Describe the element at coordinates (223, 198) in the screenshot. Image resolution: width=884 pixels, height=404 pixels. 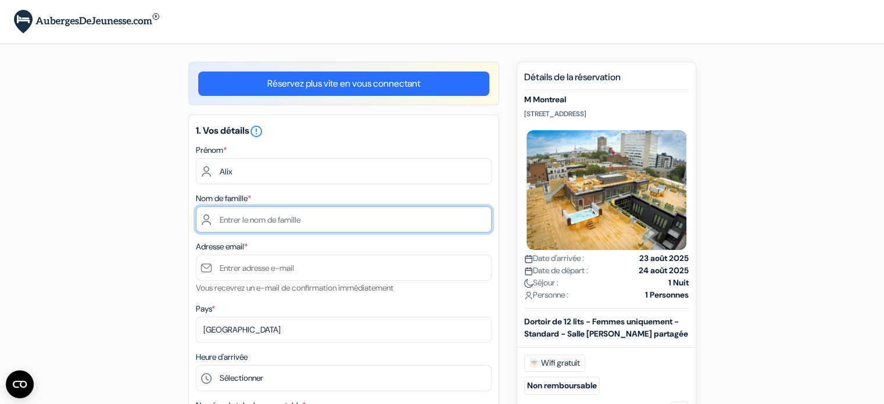
I see `label: Nom de famille` at that location.